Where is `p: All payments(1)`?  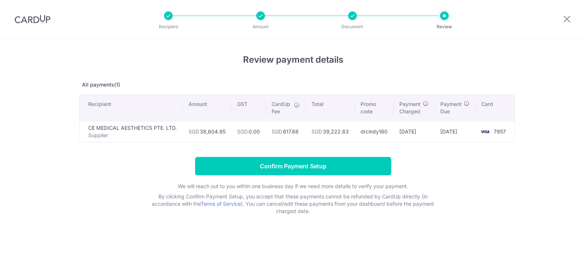 p: All payments(1) is located at coordinates (293, 85).